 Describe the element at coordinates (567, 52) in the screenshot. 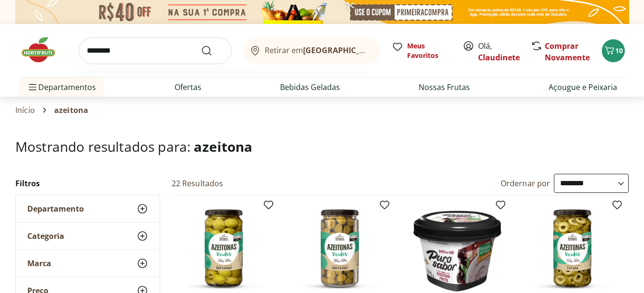

I see `a: Comprar Novamente` at that location.